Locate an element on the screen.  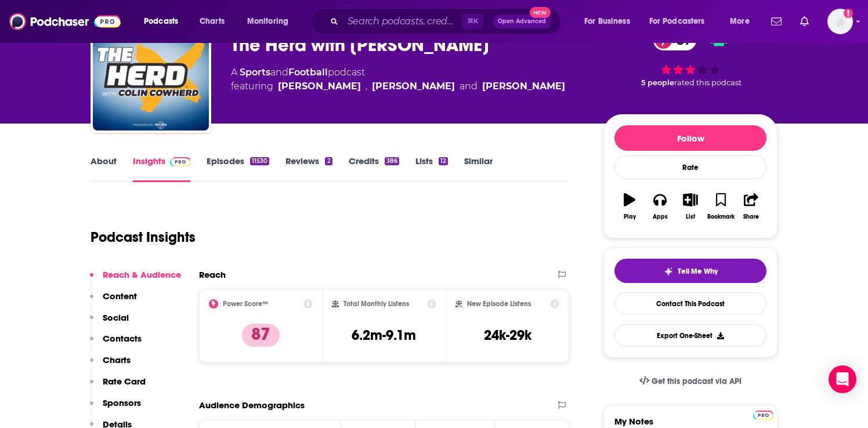
button: Bookmark is located at coordinates (720, 206).